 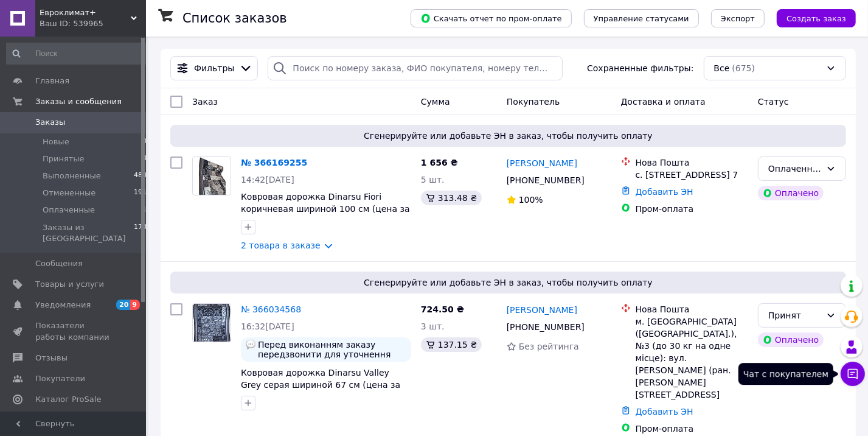 What do you see at coordinates (452, 344) in the screenshot?
I see `div: 137.15 ₴` at bounding box center [452, 344].